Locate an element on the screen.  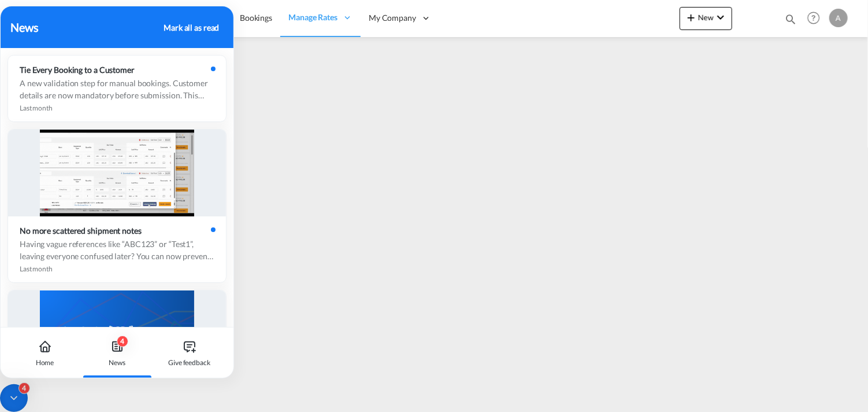
span: New is located at coordinates (706, 18).